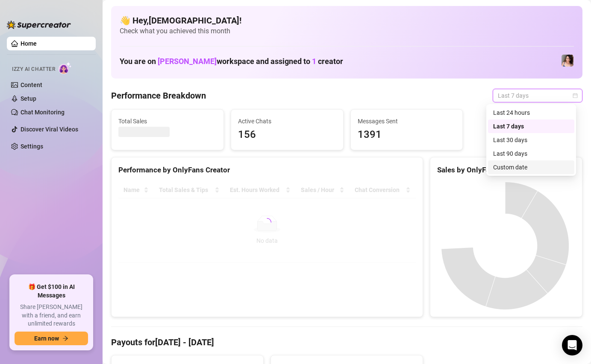 Image resolution: width=591 pixels, height=364 pixels. What do you see at coordinates (532, 167) in the screenshot?
I see `div: Custom date` at bounding box center [532, 167].